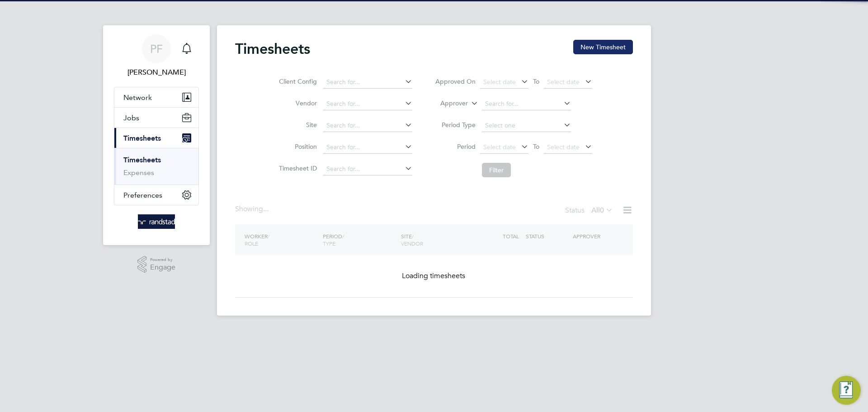 The image size is (868, 412). I want to click on button: Jobs, so click(157, 118).